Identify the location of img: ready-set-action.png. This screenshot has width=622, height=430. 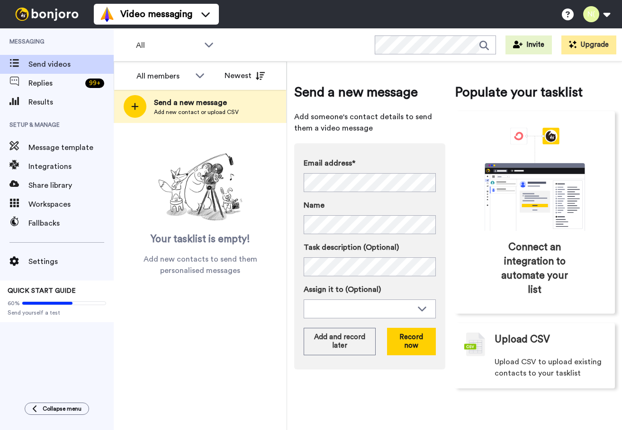
(200, 187).